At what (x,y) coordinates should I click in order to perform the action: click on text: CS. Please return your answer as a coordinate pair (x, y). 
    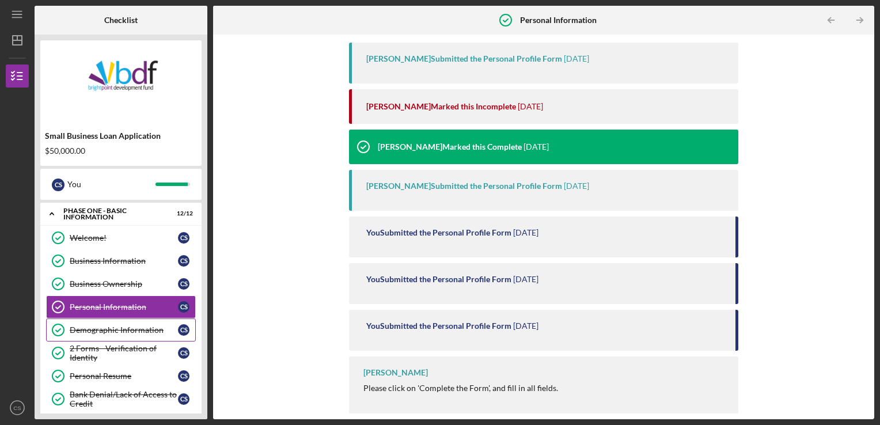
    Looking at the image, I should click on (17, 408).